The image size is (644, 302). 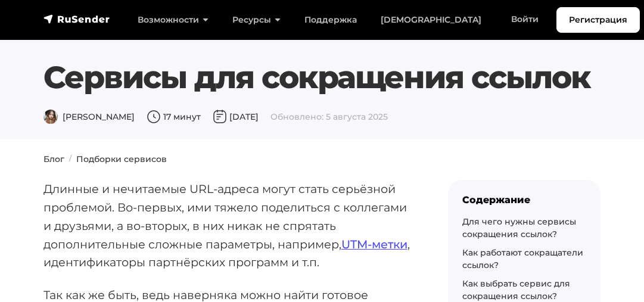 What do you see at coordinates (525, 199) in the screenshot?
I see `div: Содержание` at bounding box center [525, 199].